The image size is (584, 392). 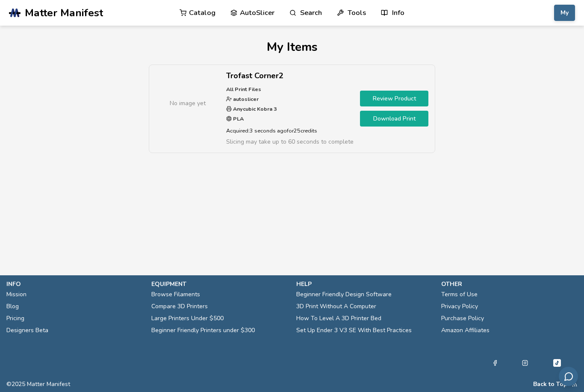 I want to click on a: Review Product, so click(x=394, y=98).